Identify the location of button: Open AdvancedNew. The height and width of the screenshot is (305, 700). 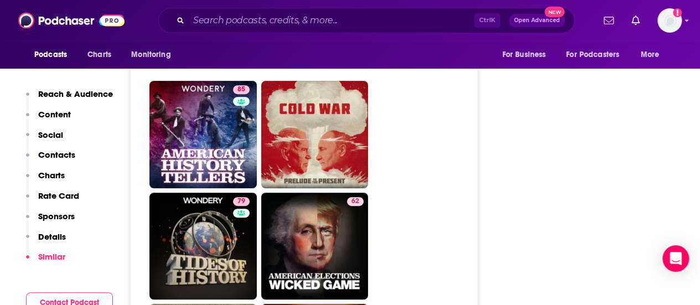
(537, 20).